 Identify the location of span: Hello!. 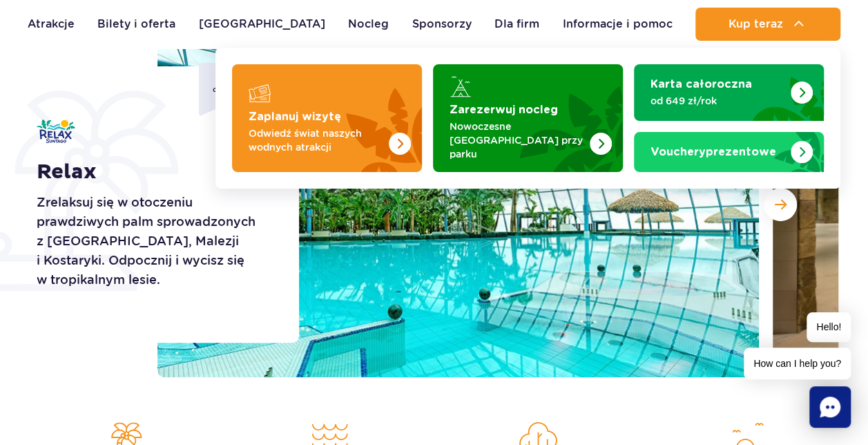
(828, 327).